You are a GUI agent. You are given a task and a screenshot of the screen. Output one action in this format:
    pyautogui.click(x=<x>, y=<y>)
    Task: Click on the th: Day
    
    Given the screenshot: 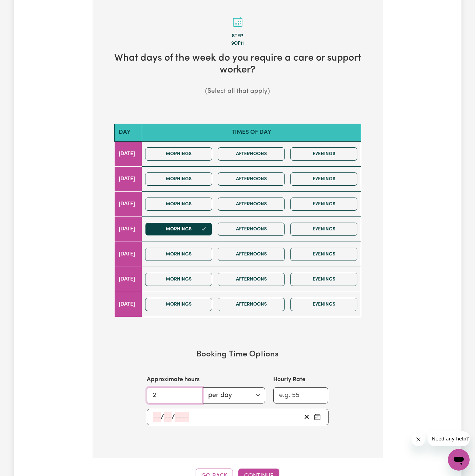 What is the action you would take?
    pyautogui.click(x=128, y=132)
    